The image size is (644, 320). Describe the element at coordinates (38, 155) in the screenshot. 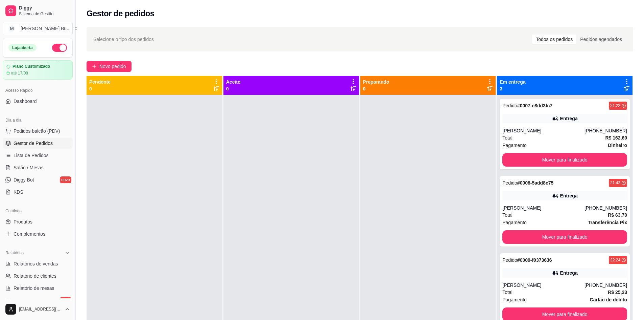

I see `a: Lista de Pedidos` at that location.